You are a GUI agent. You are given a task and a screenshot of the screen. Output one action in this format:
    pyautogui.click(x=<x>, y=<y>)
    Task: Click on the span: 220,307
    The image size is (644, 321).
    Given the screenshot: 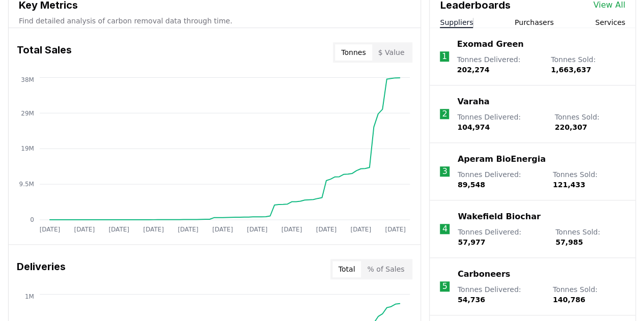 What is the action you would take?
    pyautogui.click(x=571, y=127)
    